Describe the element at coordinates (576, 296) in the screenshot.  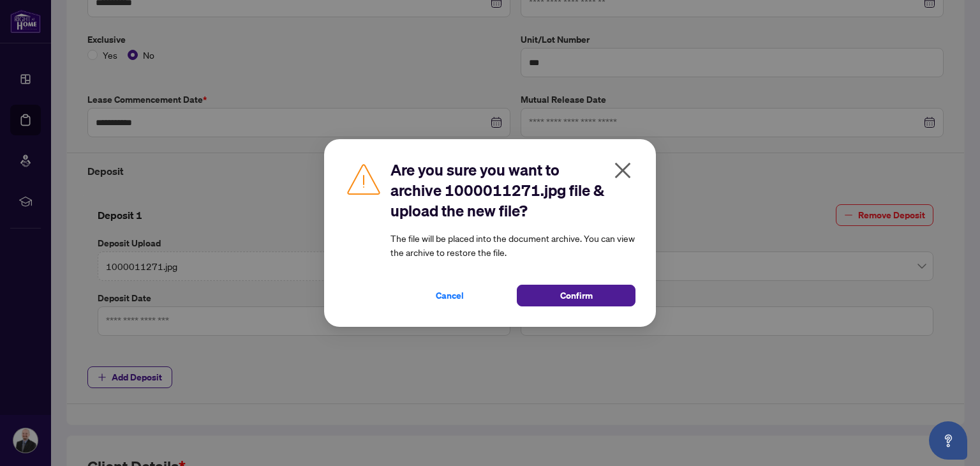
I see `span: Confirm` at that location.